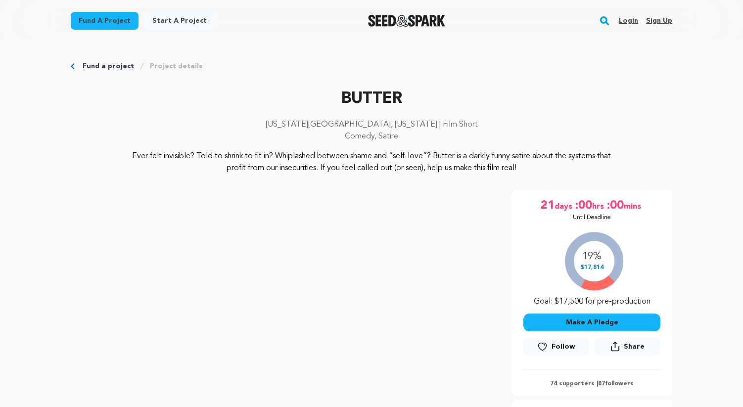 This screenshot has width=743, height=407. Describe the element at coordinates (599, 206) in the screenshot. I see `span: hrs` at that location.